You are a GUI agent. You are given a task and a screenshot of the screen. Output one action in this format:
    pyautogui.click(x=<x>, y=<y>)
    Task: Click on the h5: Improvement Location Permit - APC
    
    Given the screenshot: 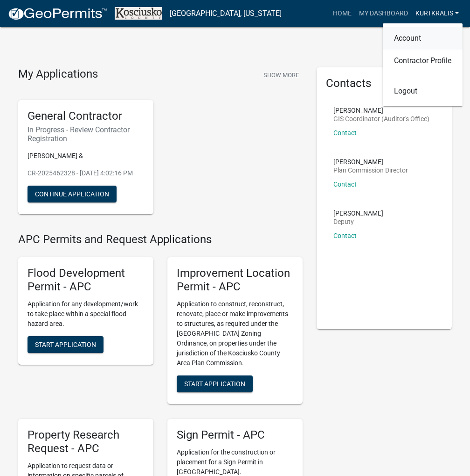 What is the action you would take?
    pyautogui.click(x=235, y=280)
    